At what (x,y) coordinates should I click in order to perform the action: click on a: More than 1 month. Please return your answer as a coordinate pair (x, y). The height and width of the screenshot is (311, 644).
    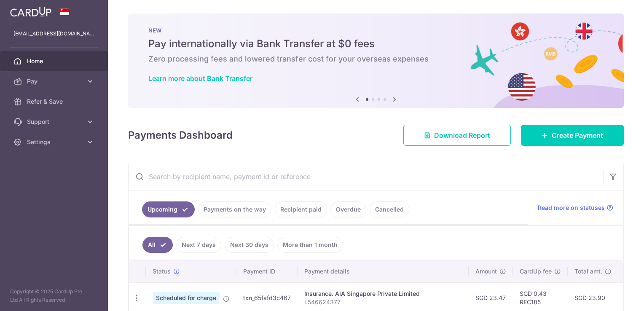
    Looking at the image, I should click on (310, 244).